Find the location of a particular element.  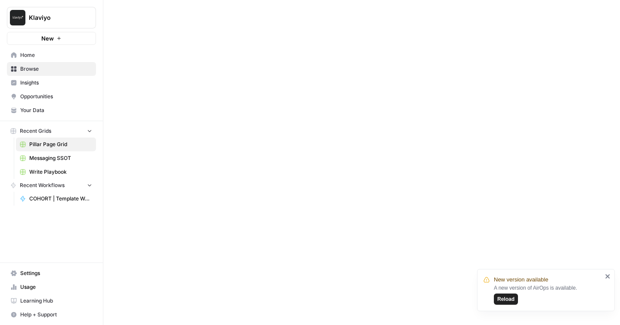

span: Messaging SSOT is located at coordinates (61, 158).